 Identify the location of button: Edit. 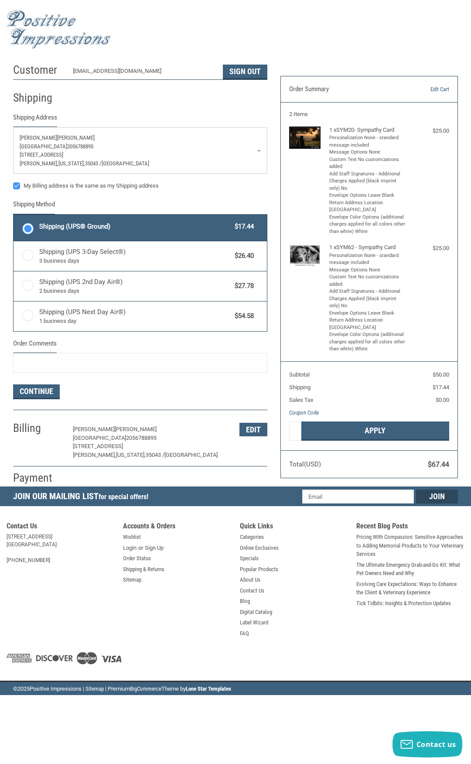
(253, 429).